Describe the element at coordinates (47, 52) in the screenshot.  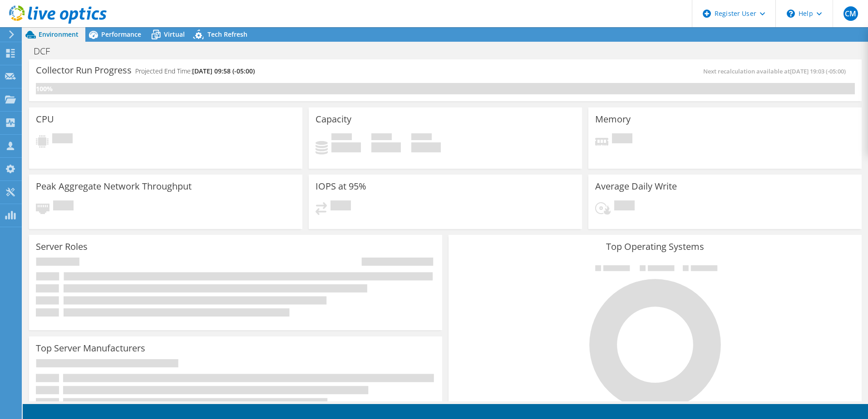
I see `h1: DCF` at that location.